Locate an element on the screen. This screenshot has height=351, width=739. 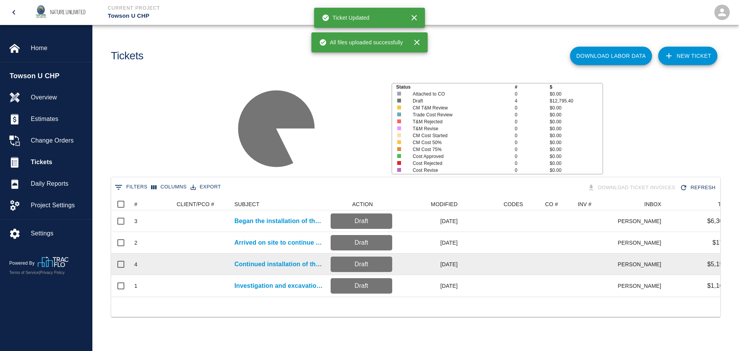
div: 4 is located at coordinates (136, 264).